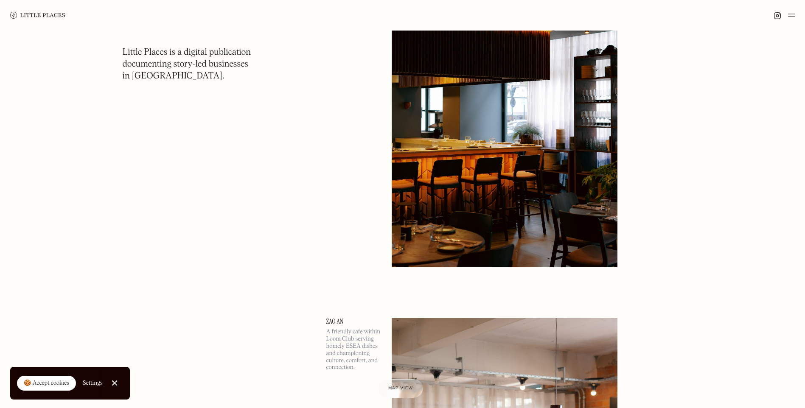 The height and width of the screenshot is (408, 805). I want to click on span: Map view, so click(400, 388).